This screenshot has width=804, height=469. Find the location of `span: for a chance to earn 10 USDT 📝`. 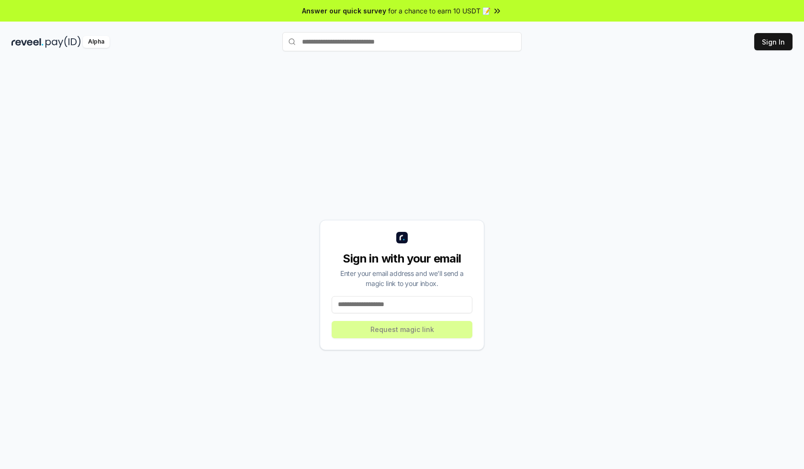

span: for a chance to earn 10 USDT 📝 is located at coordinates (440, 11).